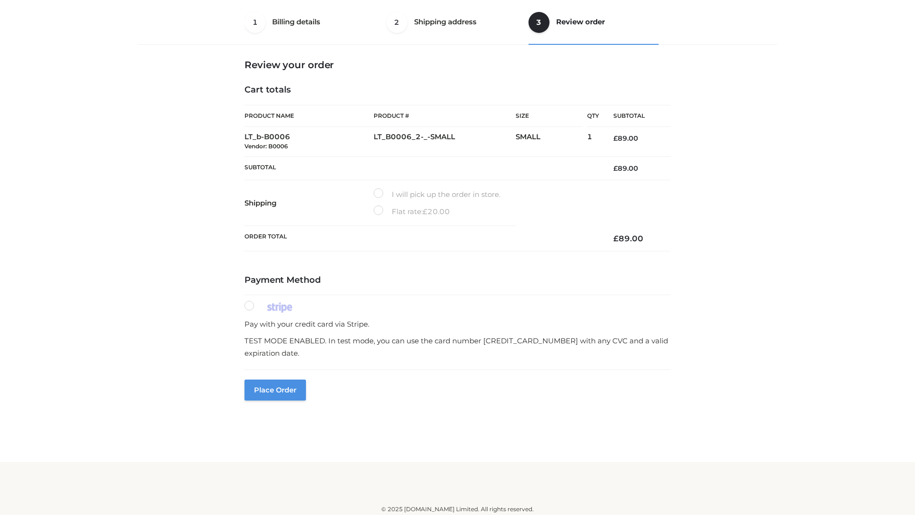  Describe the element at coordinates (458, 90) in the screenshot. I see `h4: Cart totals` at that location.